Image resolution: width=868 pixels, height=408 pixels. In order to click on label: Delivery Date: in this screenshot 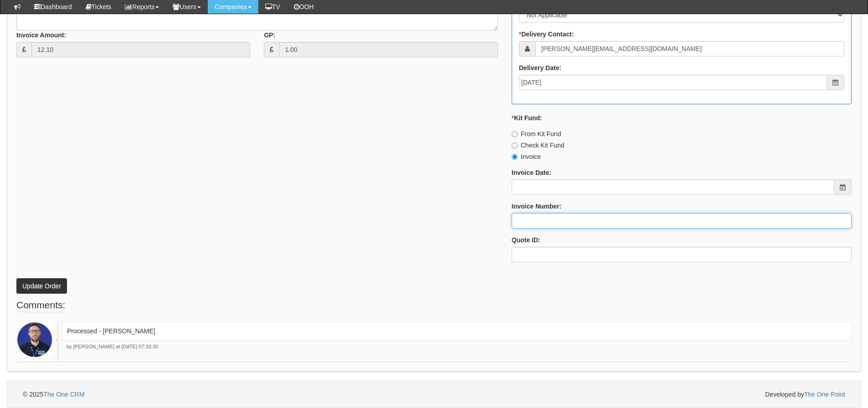, I will do `click(540, 68)`.